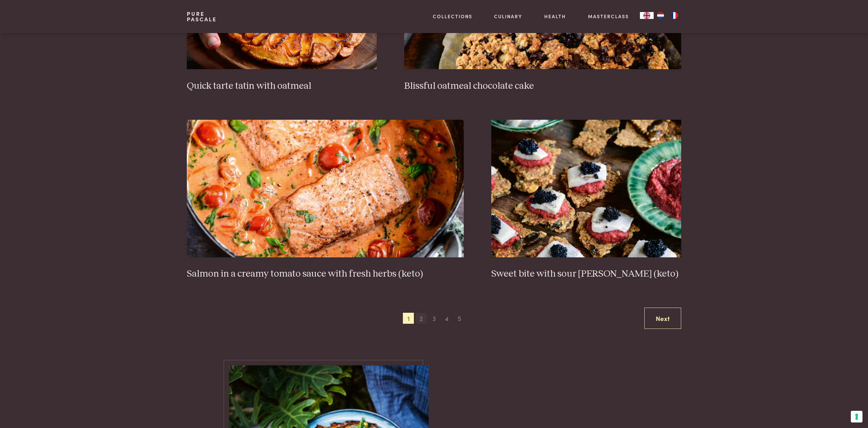  What do you see at coordinates (460, 318) in the screenshot?
I see `span: 5` at bounding box center [460, 318].